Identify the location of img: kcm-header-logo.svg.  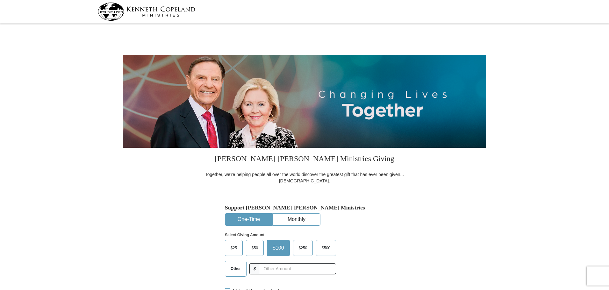
(146, 11).